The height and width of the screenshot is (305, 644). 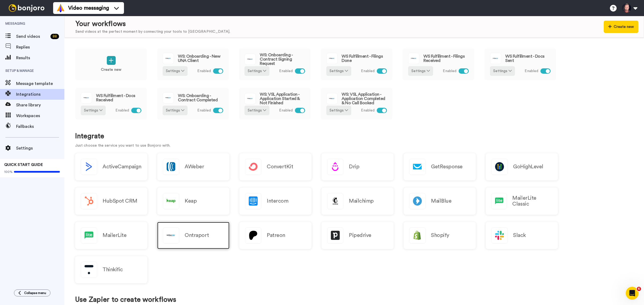 I want to click on span: 100%, so click(x=8, y=172).